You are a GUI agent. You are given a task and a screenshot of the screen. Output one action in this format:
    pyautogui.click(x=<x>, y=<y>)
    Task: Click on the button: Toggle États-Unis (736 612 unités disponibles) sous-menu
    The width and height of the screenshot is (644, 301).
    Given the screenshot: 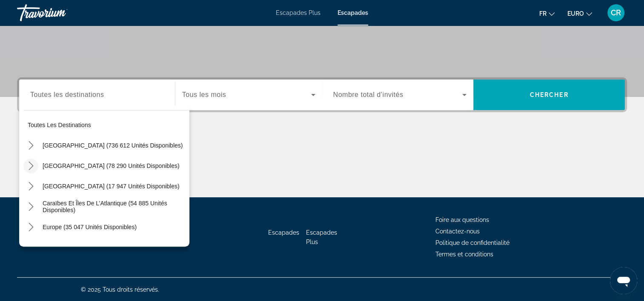 What is the action you would take?
    pyautogui.click(x=31, y=145)
    